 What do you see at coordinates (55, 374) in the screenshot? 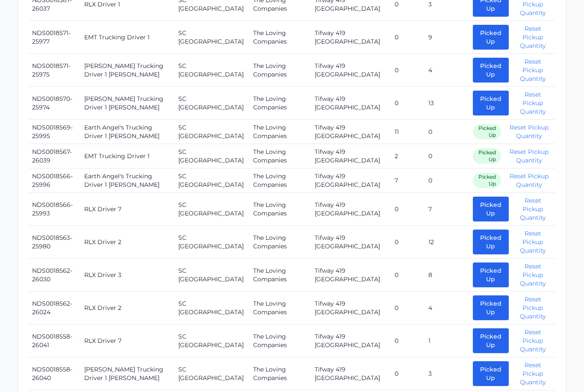
I see `td: NDS0018558-26040` at bounding box center [55, 374].